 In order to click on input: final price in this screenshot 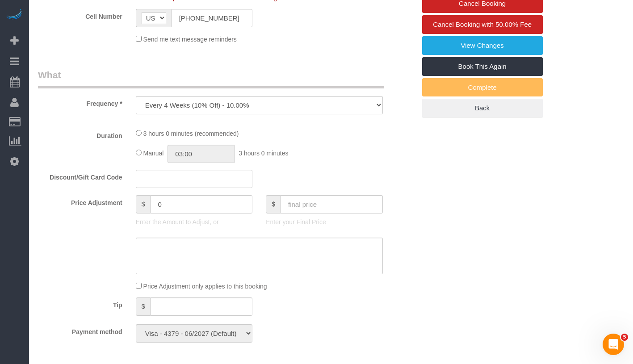, I will do `click(331, 204)`.